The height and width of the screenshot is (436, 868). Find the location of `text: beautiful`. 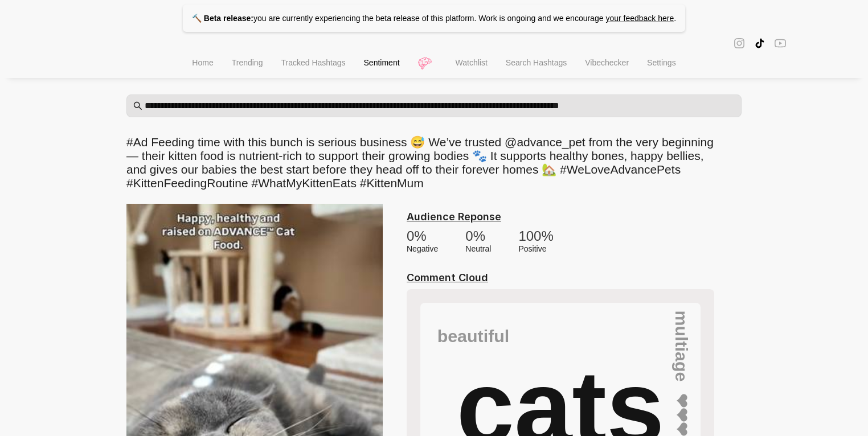

text: beautiful is located at coordinates (474, 335).